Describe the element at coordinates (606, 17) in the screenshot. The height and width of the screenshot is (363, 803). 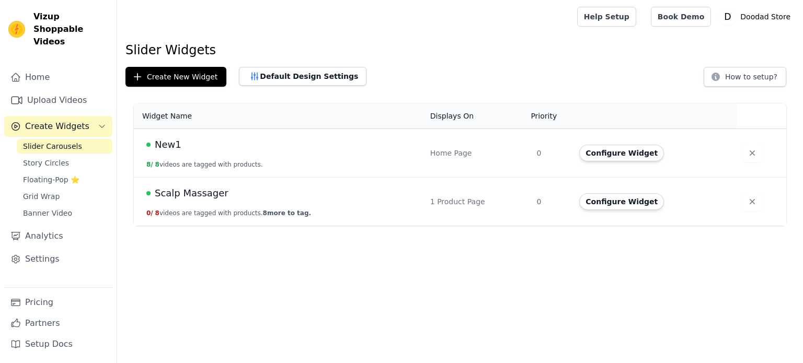
I see `a: Help Setup` at that location.